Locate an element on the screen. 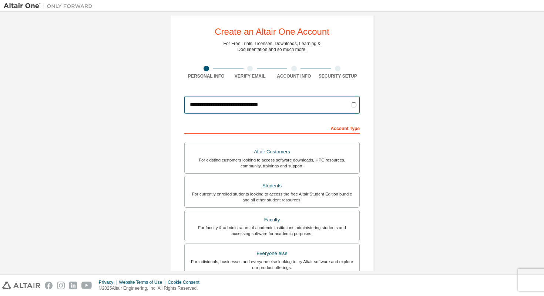 Image resolution: width=544 pixels, height=296 pixels. p: © 2025 Altair Engineering, Inc. All Rights Reserved. is located at coordinates (151, 289).